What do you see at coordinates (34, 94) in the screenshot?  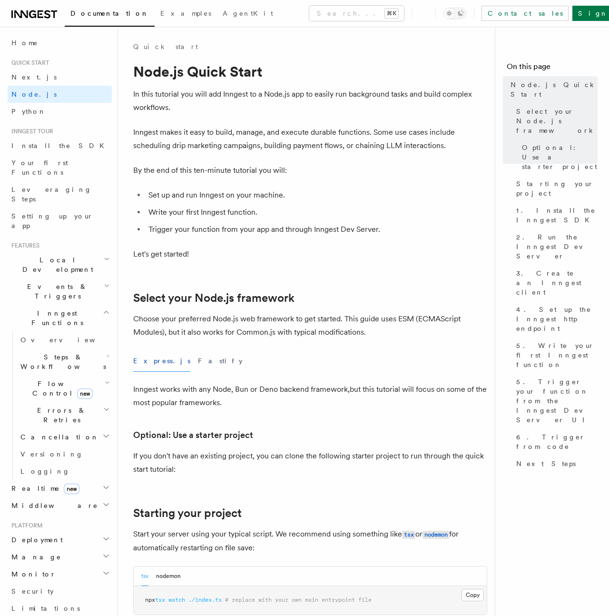 I see `span: Node.js` at bounding box center [34, 94].